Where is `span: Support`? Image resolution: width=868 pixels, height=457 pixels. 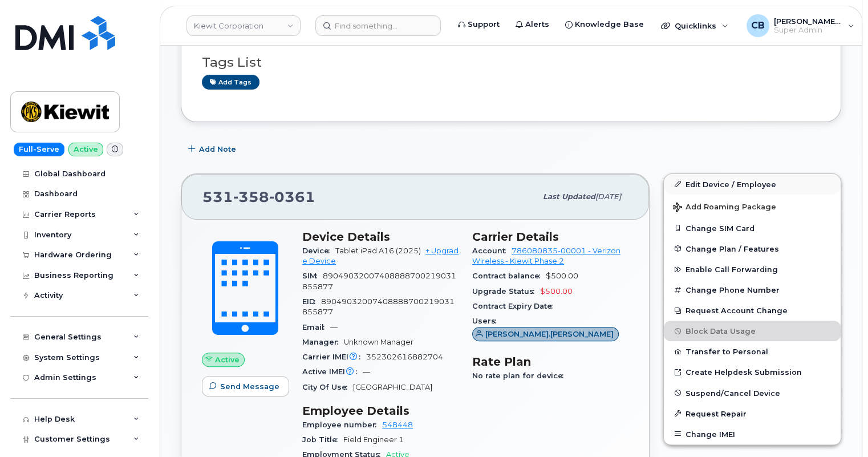 span: Support is located at coordinates (484, 25).